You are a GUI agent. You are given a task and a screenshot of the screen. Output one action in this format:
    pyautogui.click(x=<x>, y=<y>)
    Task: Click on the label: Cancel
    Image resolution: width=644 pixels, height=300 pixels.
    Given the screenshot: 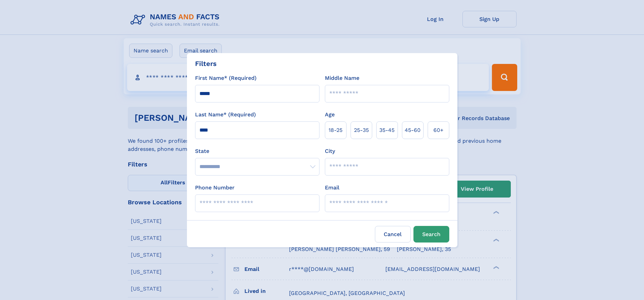 What is the action you would take?
    pyautogui.click(x=393, y=234)
    